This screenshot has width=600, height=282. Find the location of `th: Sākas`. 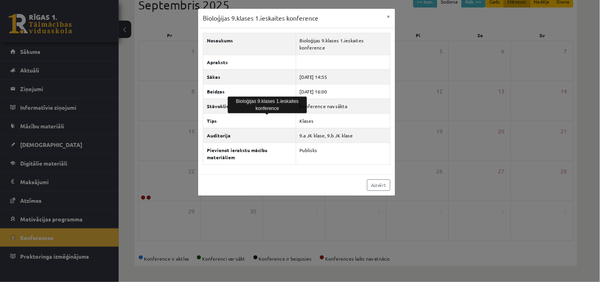

th: Sākas is located at coordinates (249, 76).